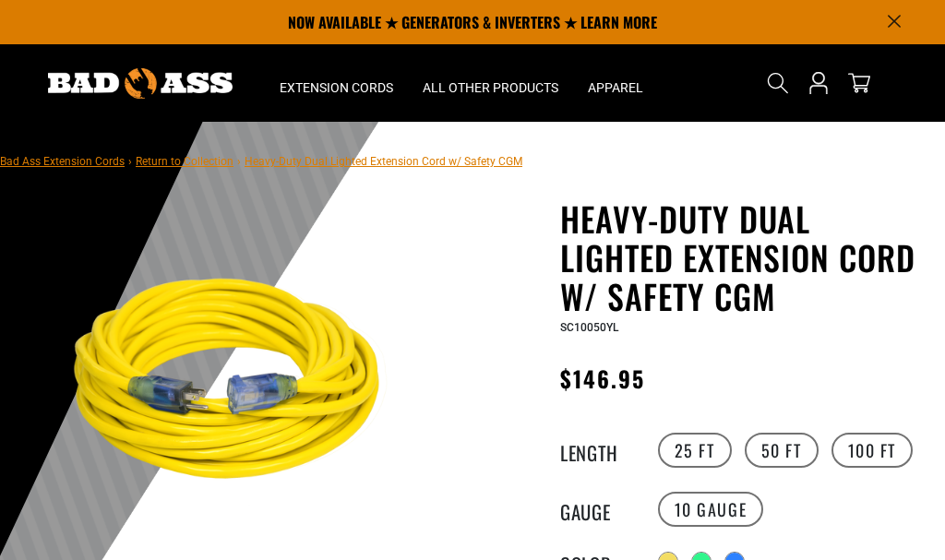 Image resolution: width=945 pixels, height=560 pixels. Describe the element at coordinates (606, 450) in the screenshot. I see `legend: Length` at that location.